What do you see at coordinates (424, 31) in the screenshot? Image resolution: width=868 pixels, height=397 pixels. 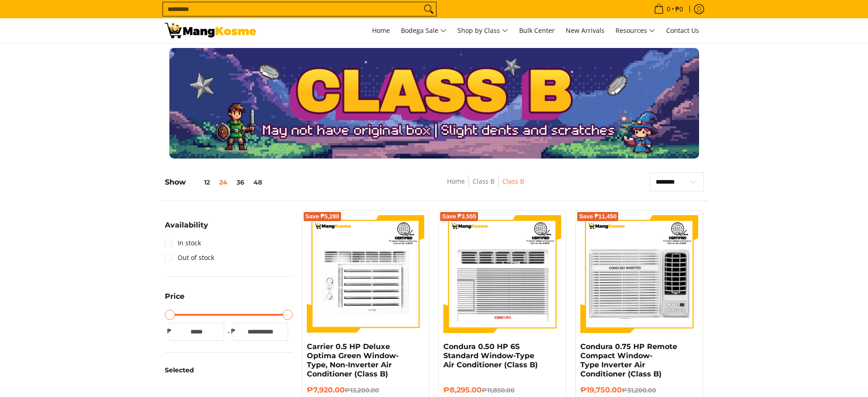 I see `a: Bodega Sale` at bounding box center [424, 31].